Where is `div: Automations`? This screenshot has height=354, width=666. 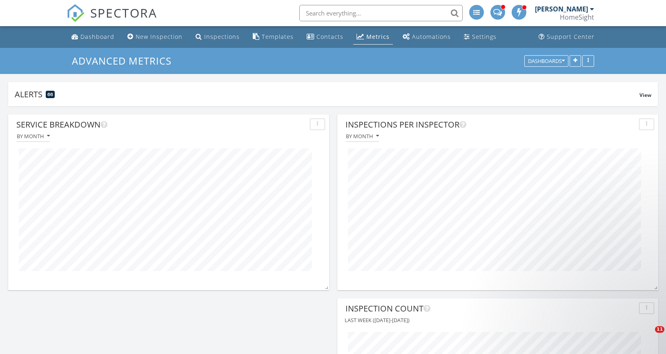 div: Automations is located at coordinates (431, 36).